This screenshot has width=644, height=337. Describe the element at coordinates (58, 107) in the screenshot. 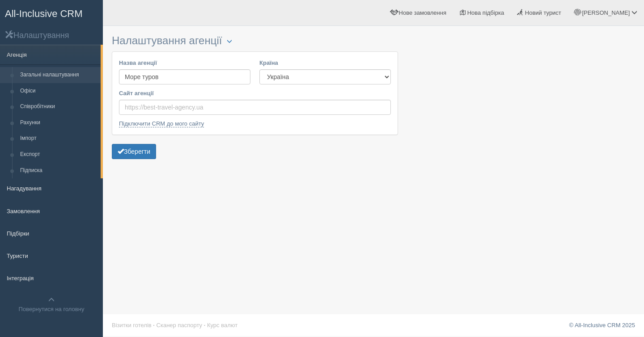

I see `a: Співробітники` at that location.